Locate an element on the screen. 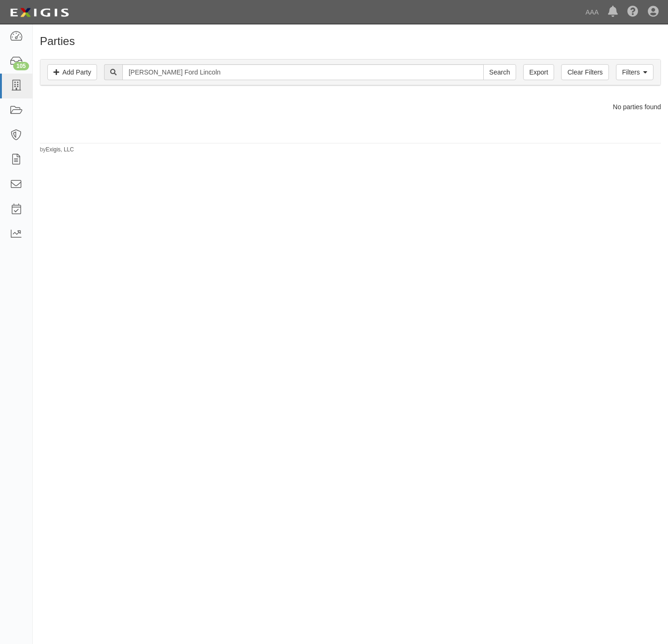 The height and width of the screenshot is (644, 668). a: Clear Filters is located at coordinates (584, 72).